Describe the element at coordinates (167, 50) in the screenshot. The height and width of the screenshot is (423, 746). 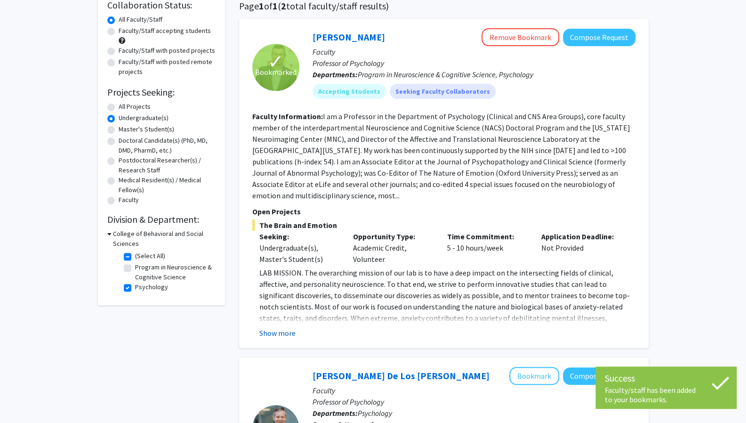
I see `label: Faculty/Staff with posted projects` at that location.